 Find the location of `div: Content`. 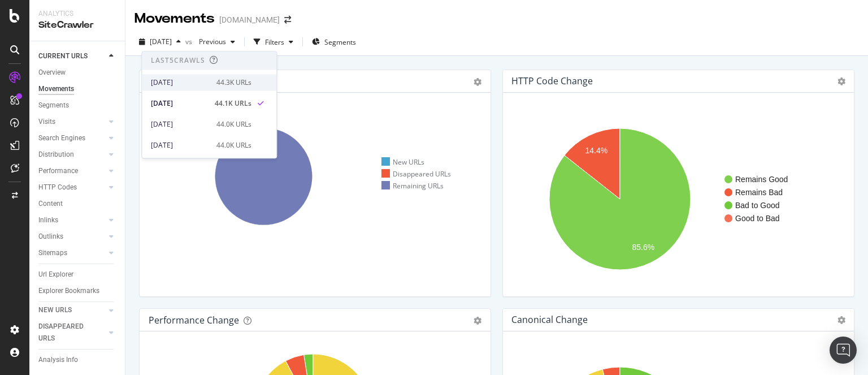

div: Content is located at coordinates (50, 204).